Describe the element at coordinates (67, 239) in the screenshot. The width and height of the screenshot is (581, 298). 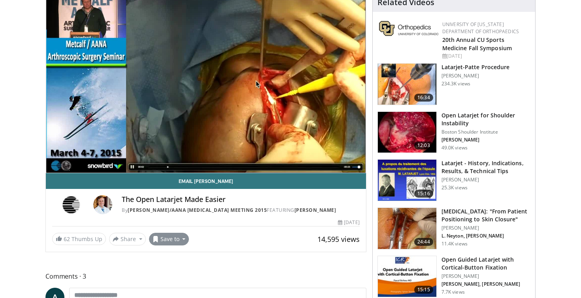
I see `span: 62` at that location.